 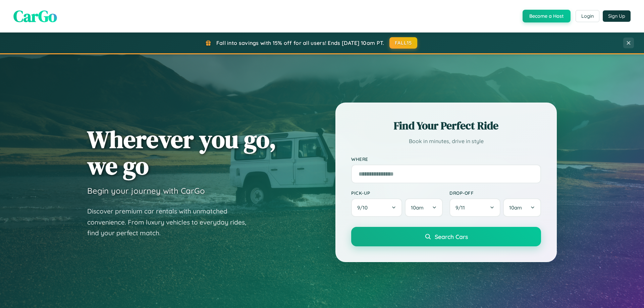 I want to click on h2: Find Your Perfect Ride, so click(x=446, y=126).